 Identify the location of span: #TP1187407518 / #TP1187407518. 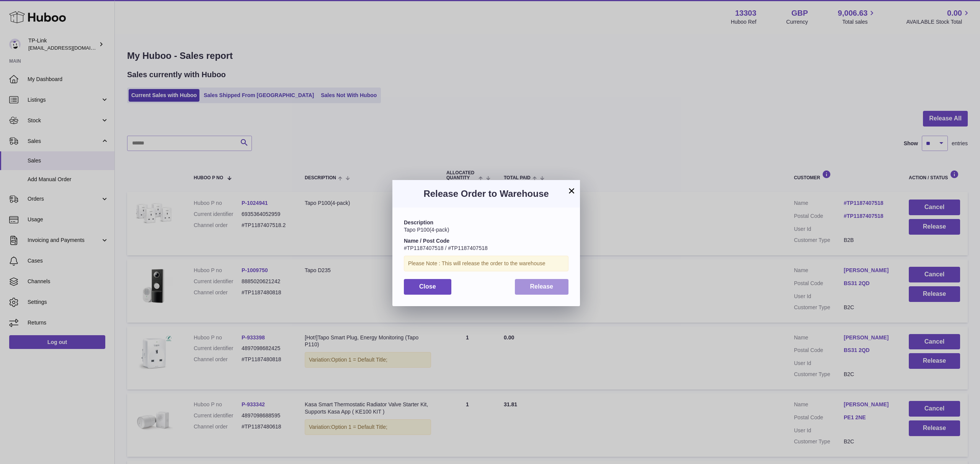
(445, 248).